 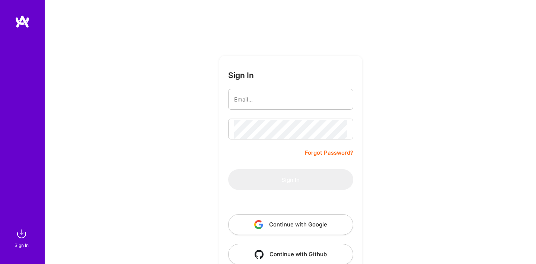 What do you see at coordinates (291, 225) in the screenshot?
I see `button: Continue with Google` at bounding box center [291, 225].